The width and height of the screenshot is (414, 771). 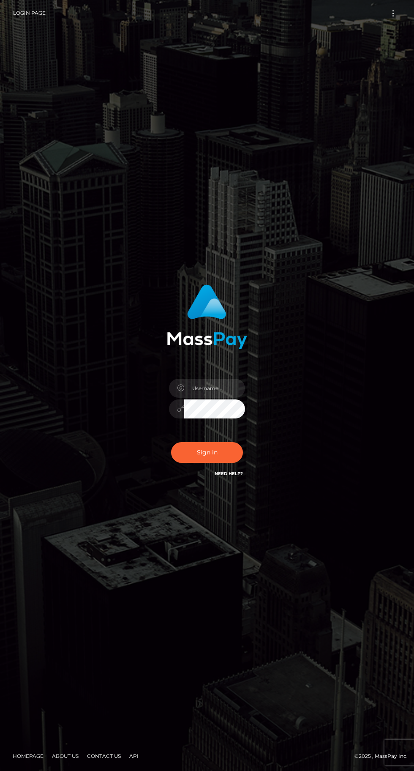 I want to click on a: Need Help?, so click(x=229, y=473).